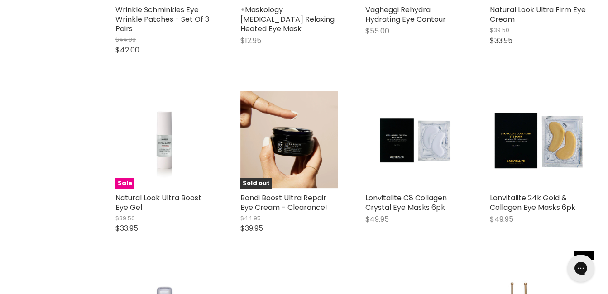  Describe the element at coordinates (250, 218) in the screenshot. I see `span: $44.95` at that location.